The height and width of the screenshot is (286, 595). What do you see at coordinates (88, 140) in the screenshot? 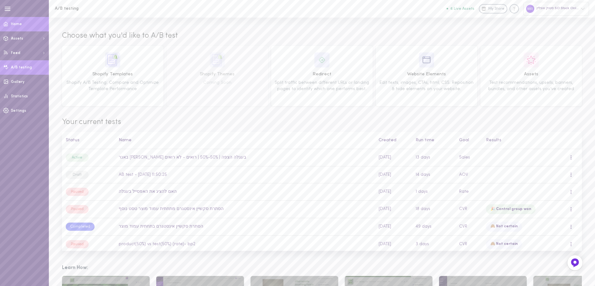
I see `th: Status` at bounding box center [88, 140].